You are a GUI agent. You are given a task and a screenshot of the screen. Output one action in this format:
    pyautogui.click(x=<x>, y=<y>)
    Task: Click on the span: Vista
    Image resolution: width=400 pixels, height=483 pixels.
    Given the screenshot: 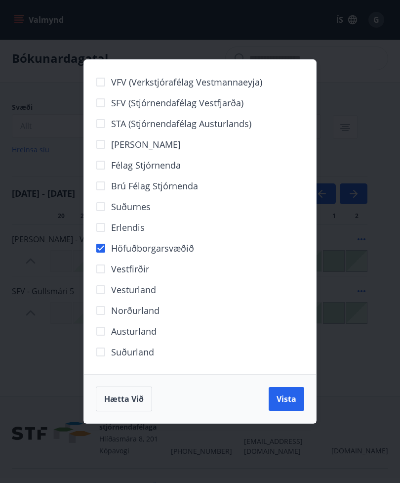 What is the action you would take?
    pyautogui.click(x=287, y=399)
    